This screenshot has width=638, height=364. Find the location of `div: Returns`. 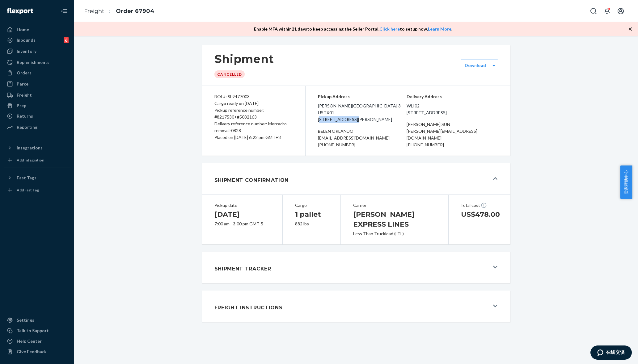

div: Returns is located at coordinates (25, 116).